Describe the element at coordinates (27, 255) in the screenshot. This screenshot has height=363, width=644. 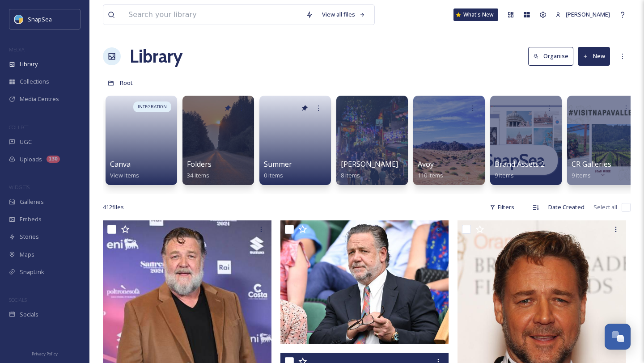
I see `span: Maps` at that location.